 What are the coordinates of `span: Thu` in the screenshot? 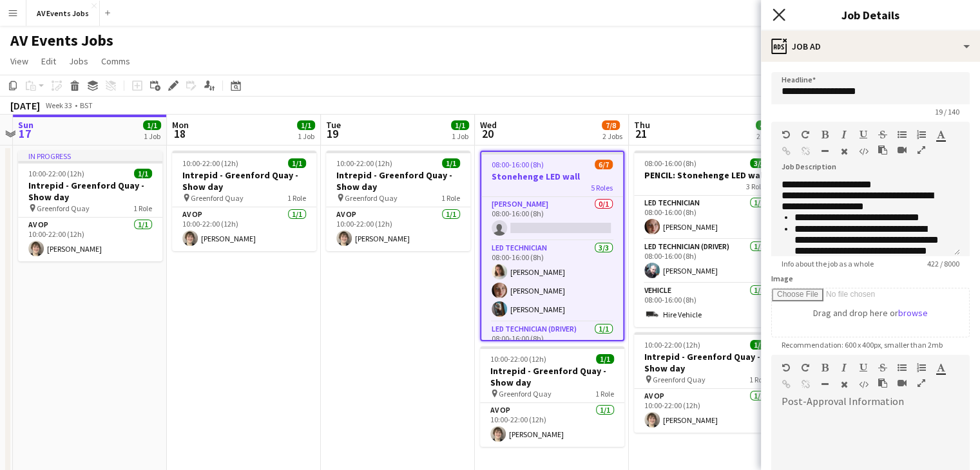 It's located at (641, 125).